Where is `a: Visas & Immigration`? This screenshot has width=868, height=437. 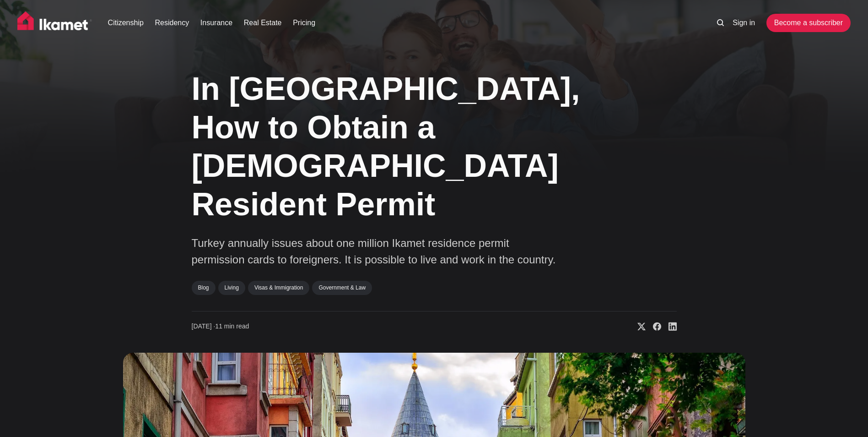
a: Visas & Immigration is located at coordinates (279, 287).